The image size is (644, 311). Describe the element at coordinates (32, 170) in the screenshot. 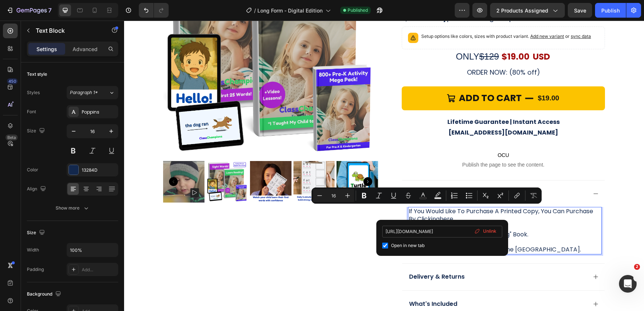

I see `div: Color` at that location.